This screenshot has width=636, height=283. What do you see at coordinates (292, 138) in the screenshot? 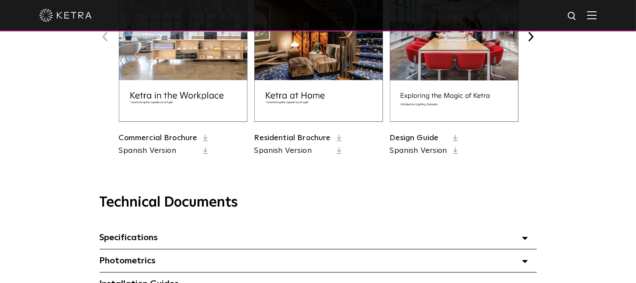
I see `a: Residential Brochure` at bounding box center [292, 138].